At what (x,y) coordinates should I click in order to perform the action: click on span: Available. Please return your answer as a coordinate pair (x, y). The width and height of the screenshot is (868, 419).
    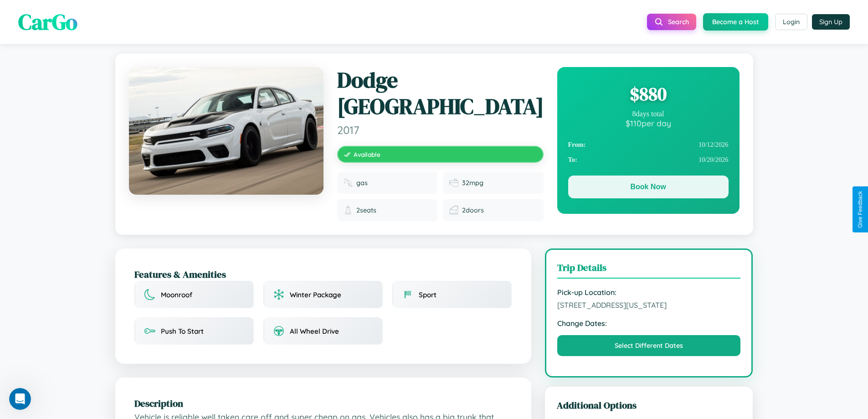
    Looking at the image, I should click on (367, 154).